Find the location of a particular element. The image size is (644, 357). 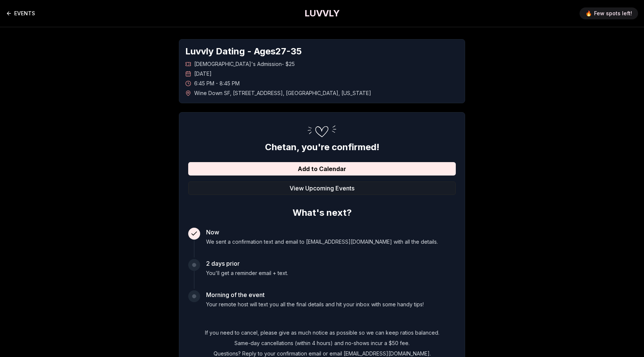

h2: Chetan , you're confirmed! is located at coordinates (322, 147).